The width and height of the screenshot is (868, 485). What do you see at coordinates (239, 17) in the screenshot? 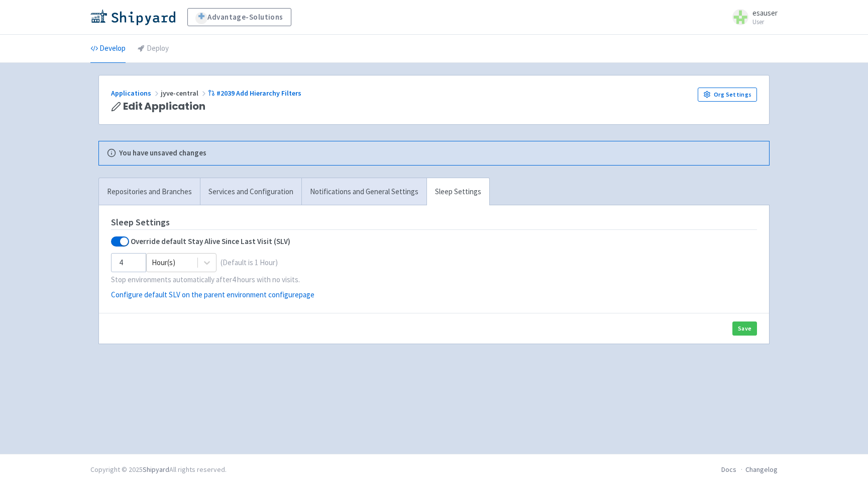
I see `a: Advantage-Solutions` at bounding box center [239, 17].